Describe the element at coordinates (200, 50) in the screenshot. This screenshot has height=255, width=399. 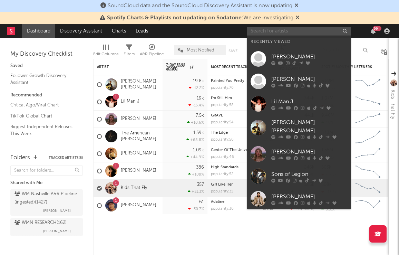
I see `span: Most Notified` at that location.